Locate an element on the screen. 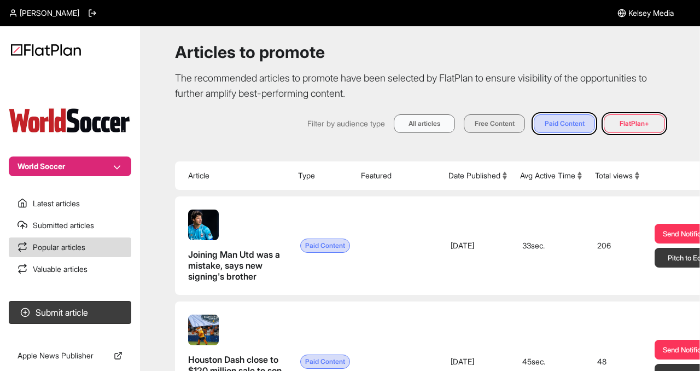 The image size is (700, 371). th: Featured is located at coordinates (398, 175).